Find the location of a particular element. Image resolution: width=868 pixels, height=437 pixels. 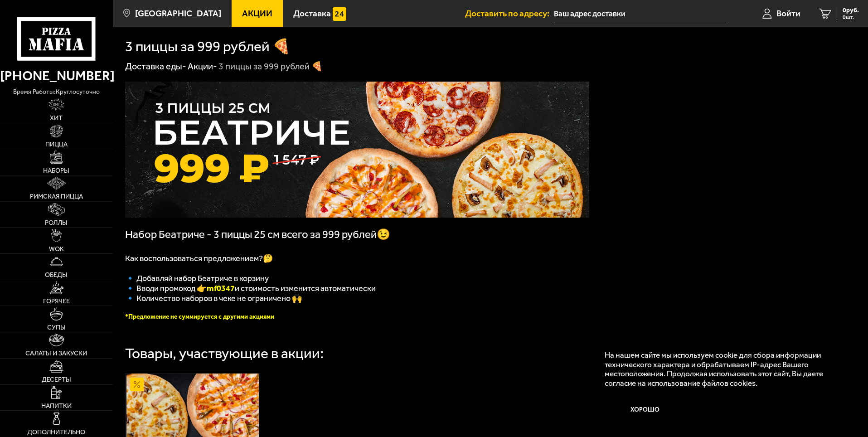

img: 15daf4d41897b9f0e9f617042186c801.svg is located at coordinates (340, 14).